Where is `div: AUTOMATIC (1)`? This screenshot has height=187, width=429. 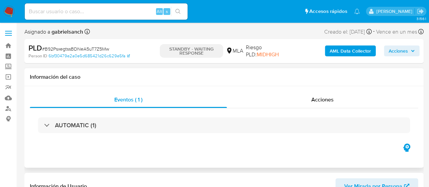
div: AUTOMATIC (1) is located at coordinates (224, 125).